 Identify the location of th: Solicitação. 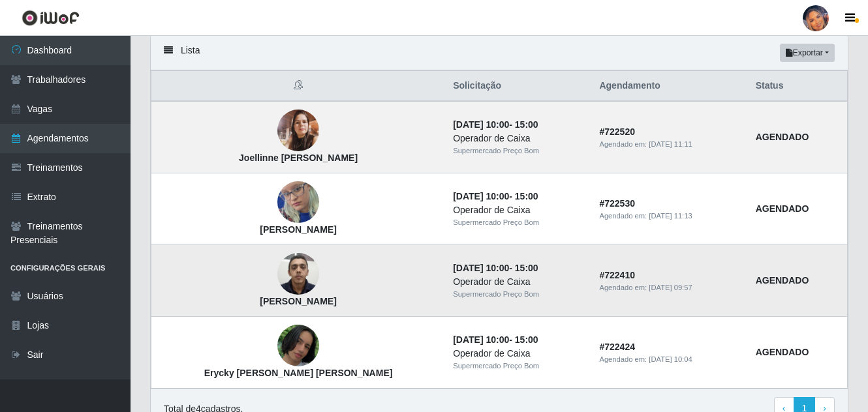
(518, 86).